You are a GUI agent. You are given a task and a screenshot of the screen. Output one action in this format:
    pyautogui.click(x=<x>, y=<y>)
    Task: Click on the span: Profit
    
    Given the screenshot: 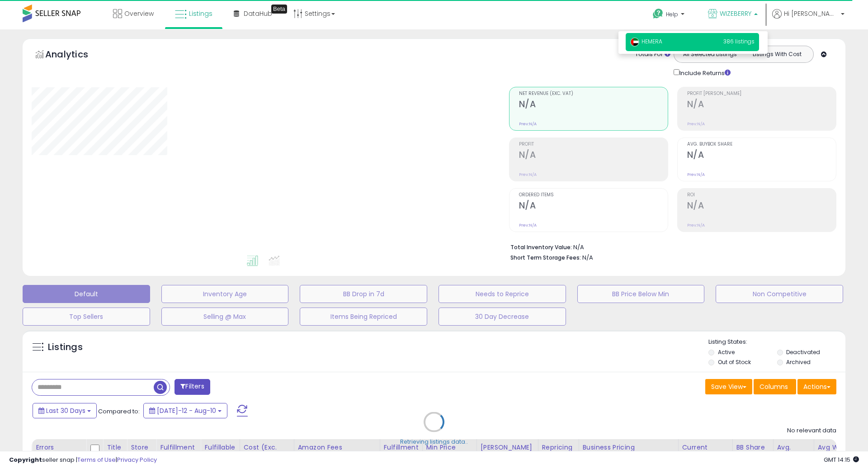 What is the action you would take?
    pyautogui.click(x=593, y=144)
    